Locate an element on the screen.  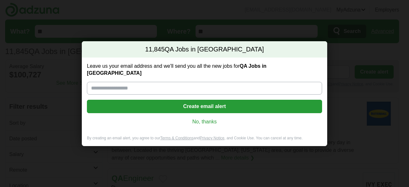
a: Terms & Conditions is located at coordinates (177, 138).